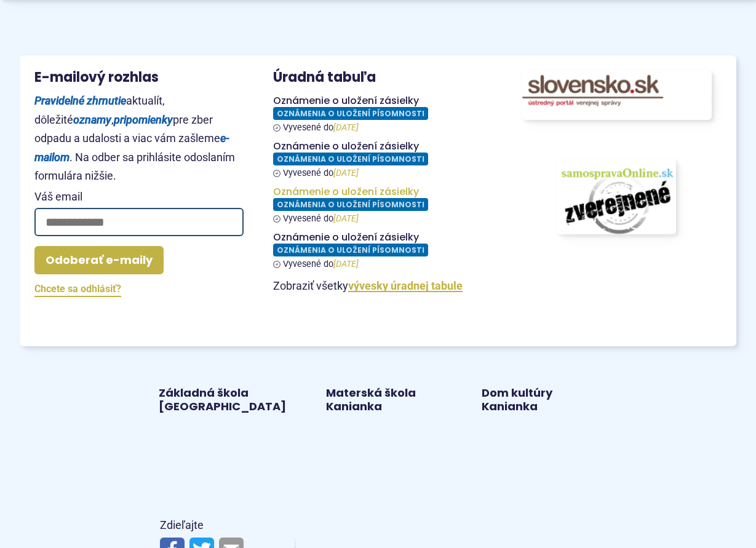 This screenshot has height=548, width=756. What do you see at coordinates (139, 139) in the screenshot?
I see `p: aktualít, dôležité , pre zber odpadu a udalosti a viac vám zašleme . Na odber sa prihlásite odosl...` at bounding box center [139, 139].